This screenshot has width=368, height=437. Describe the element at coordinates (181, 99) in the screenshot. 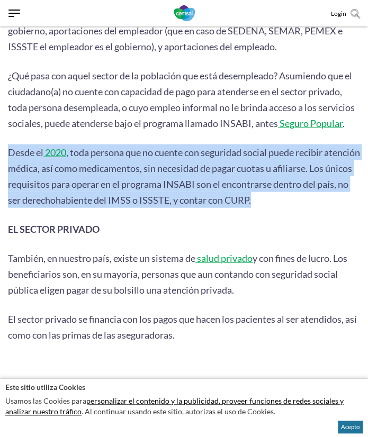

I see `span: ¿Qué pasa con aquel sector de la población que está desempleado? Asumiendo que el ciudadano(a) no...` at that location.